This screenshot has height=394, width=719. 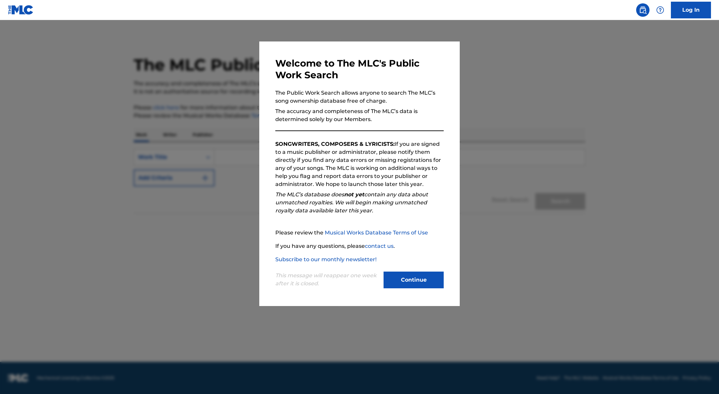 I want to click on div: Chat Widget, so click(x=703, y=378).